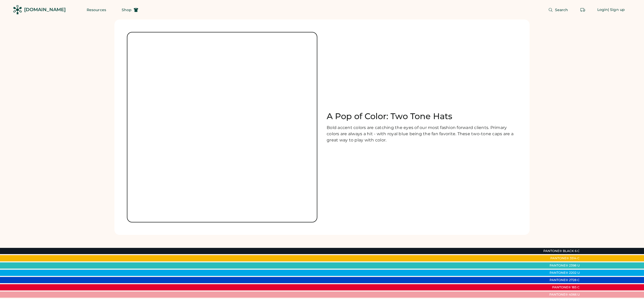 The width and height of the screenshot is (644, 299). Describe the element at coordinates (422, 134) in the screenshot. I see `div: Bold accent colors are catching the eyes of our most fashion forward clients. Primary colors are ...` at that location.